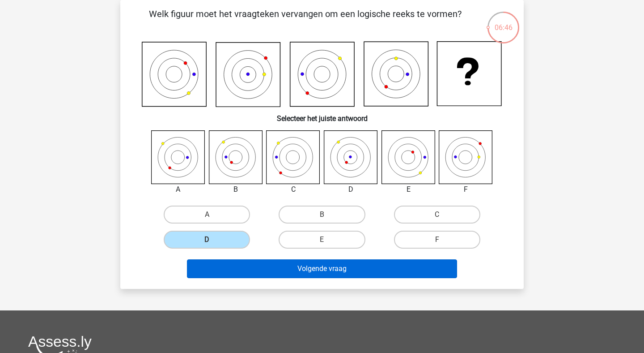 This screenshot has width=644, height=353. What do you see at coordinates (293, 189) in the screenshot?
I see `div: C` at bounding box center [293, 189].